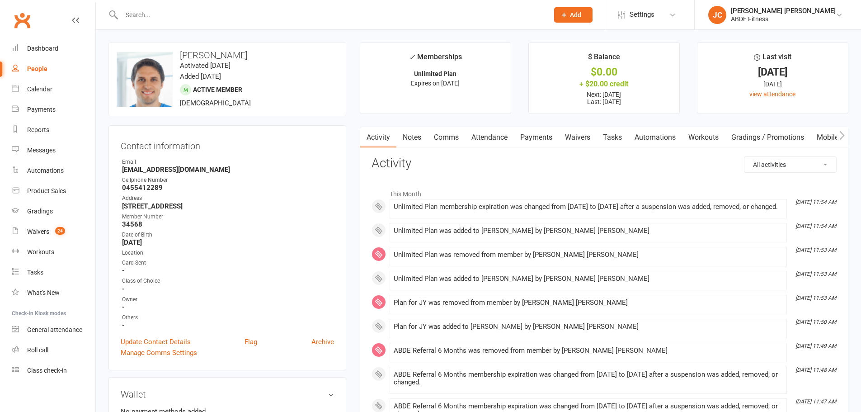 The width and height of the screenshot is (861, 412). Describe the element at coordinates (53, 370) in the screenshot. I see `a: Class kiosk mode` at that location.